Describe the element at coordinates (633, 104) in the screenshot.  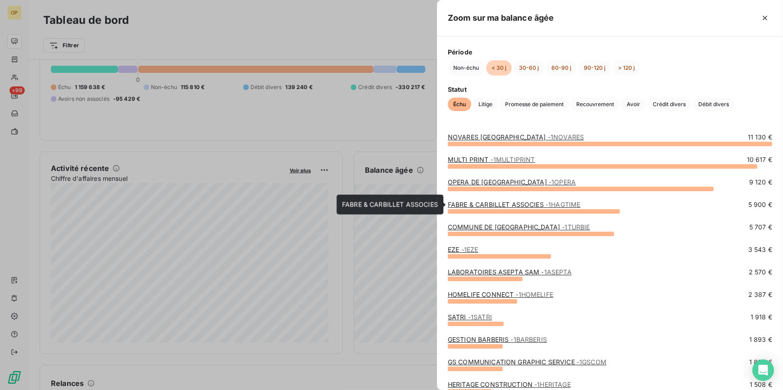
I see `span: Avoir` at that location.